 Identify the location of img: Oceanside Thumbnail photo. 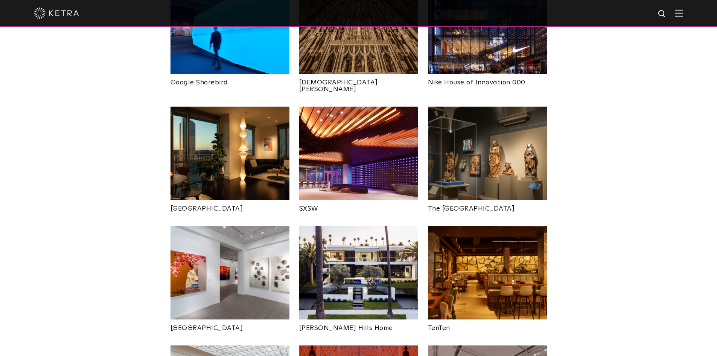
(230, 272).